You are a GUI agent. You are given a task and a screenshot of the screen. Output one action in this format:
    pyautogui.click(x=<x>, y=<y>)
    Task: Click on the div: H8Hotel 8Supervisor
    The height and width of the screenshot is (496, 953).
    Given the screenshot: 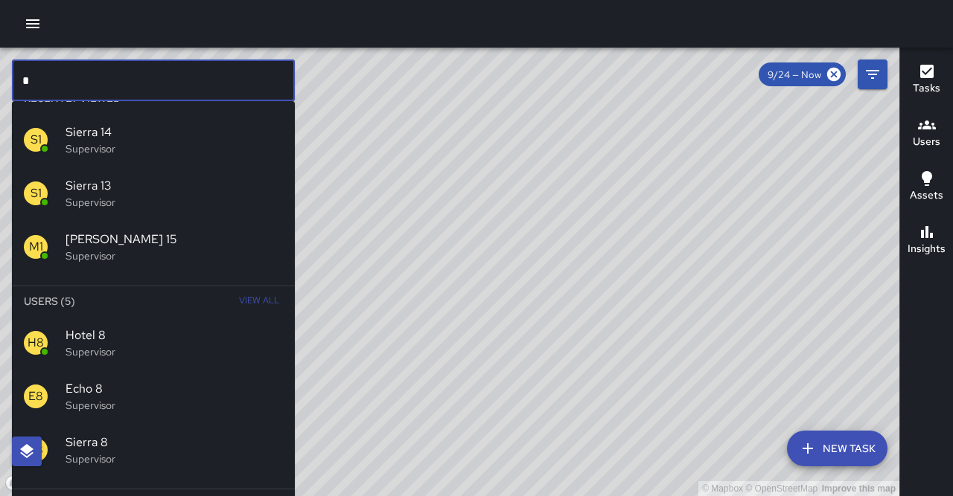 What is the action you would take?
    pyautogui.click(x=153, y=343)
    